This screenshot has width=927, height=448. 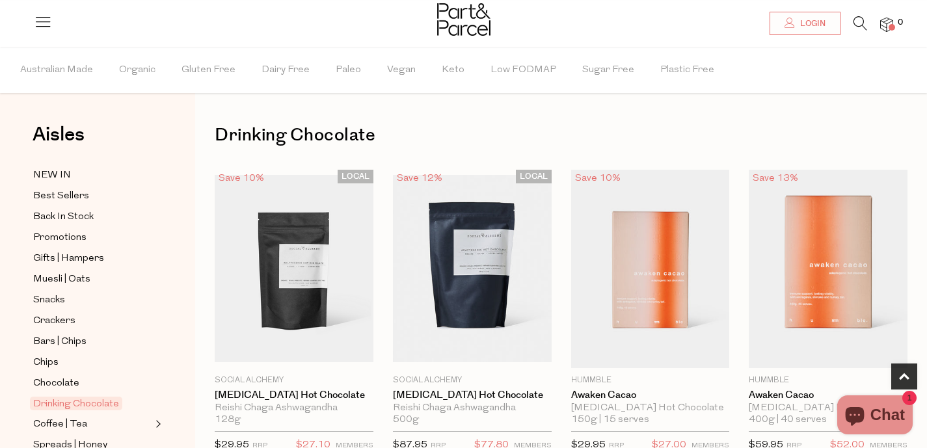 I want to click on span: Back In Stock, so click(x=63, y=217).